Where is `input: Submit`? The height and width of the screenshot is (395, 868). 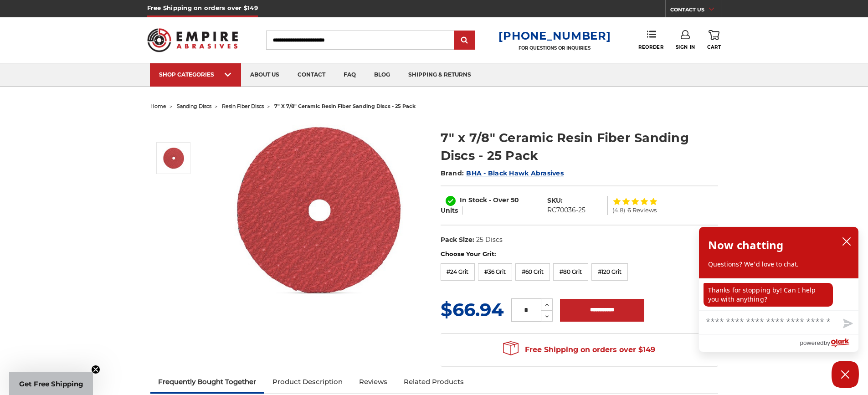 input: Submit is located at coordinates (465, 41).